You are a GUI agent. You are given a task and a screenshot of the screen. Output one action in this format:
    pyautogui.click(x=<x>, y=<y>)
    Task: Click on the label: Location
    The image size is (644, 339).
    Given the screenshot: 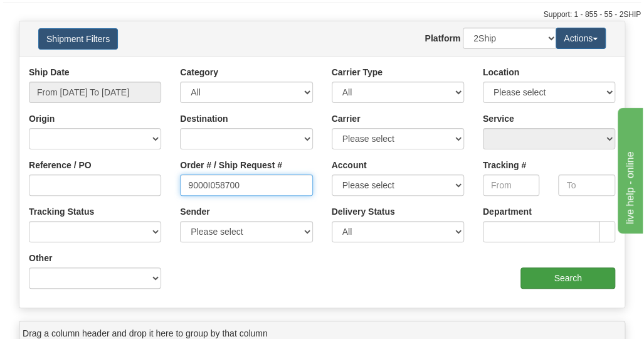 What is the action you would take?
    pyautogui.click(x=501, y=72)
    